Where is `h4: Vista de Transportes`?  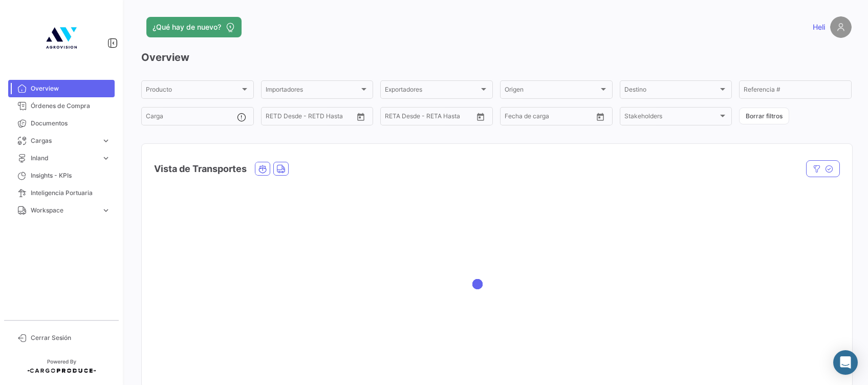
h4: Vista de Transportes is located at coordinates (200, 169).